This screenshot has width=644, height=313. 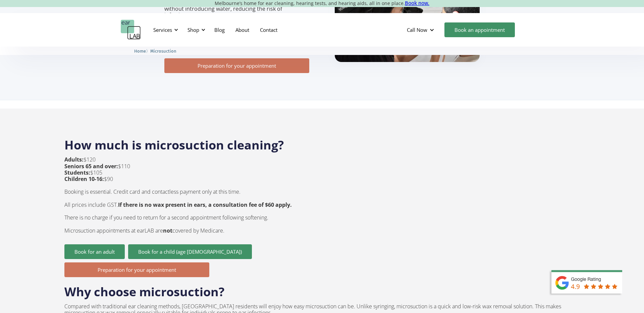 I want to click on a: Home, so click(x=140, y=51).